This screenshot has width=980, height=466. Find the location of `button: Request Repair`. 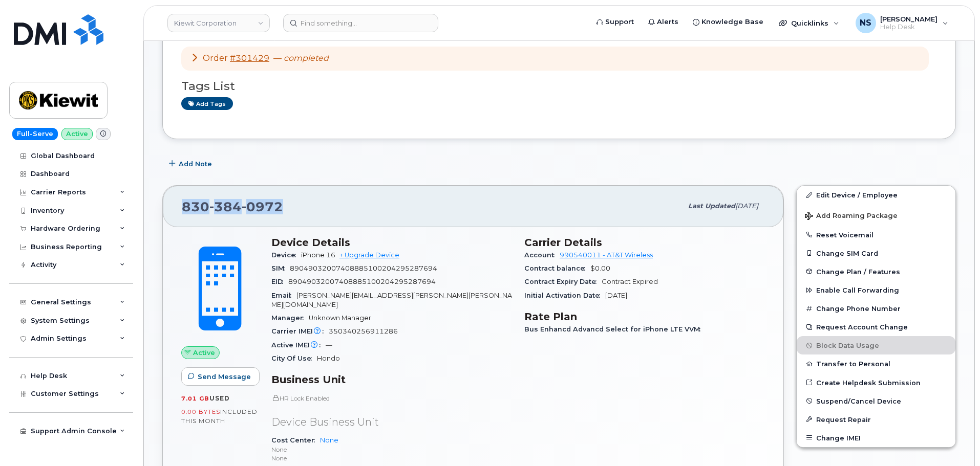

button: Request Repair is located at coordinates (876, 420).